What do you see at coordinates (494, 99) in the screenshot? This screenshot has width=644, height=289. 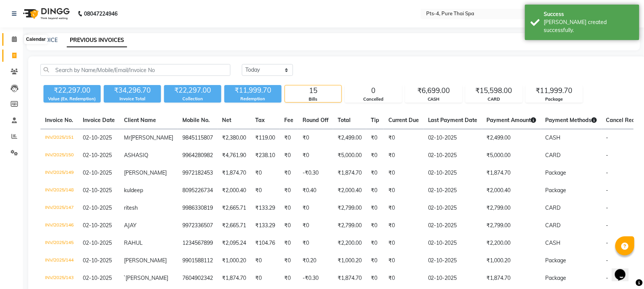 I see `div: CARD` at bounding box center [494, 99].